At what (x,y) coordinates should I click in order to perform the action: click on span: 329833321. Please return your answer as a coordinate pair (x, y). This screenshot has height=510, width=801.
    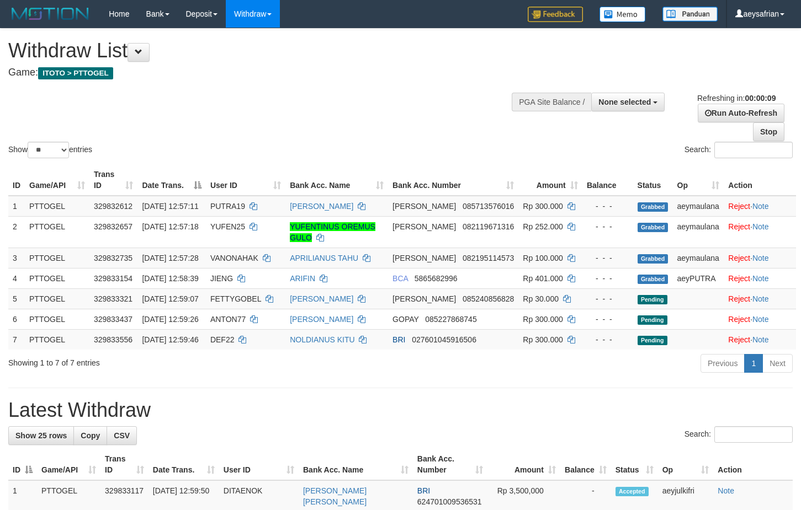
    Looking at the image, I should click on (113, 299).